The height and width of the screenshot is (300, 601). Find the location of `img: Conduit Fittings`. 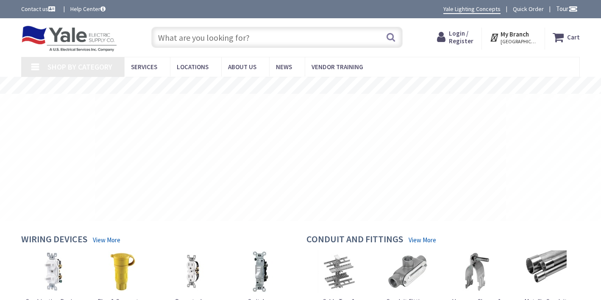

img: Conduit Fittings is located at coordinates (408, 271).